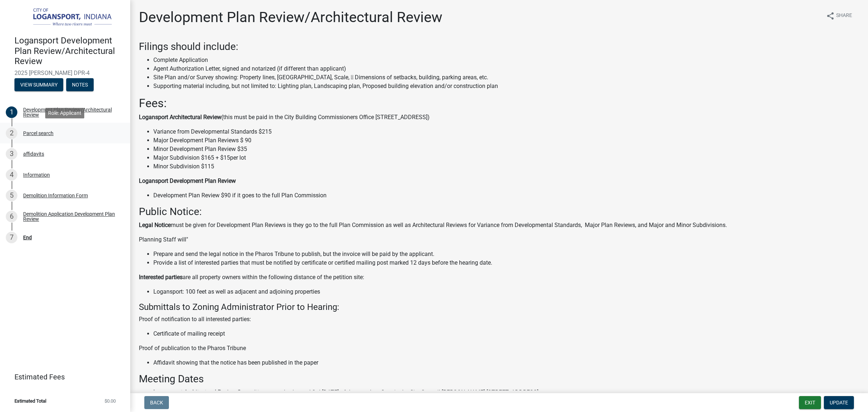  Describe the element at coordinates (38, 85) in the screenshot. I see `wm-modal-confirm: Summary` at that location.